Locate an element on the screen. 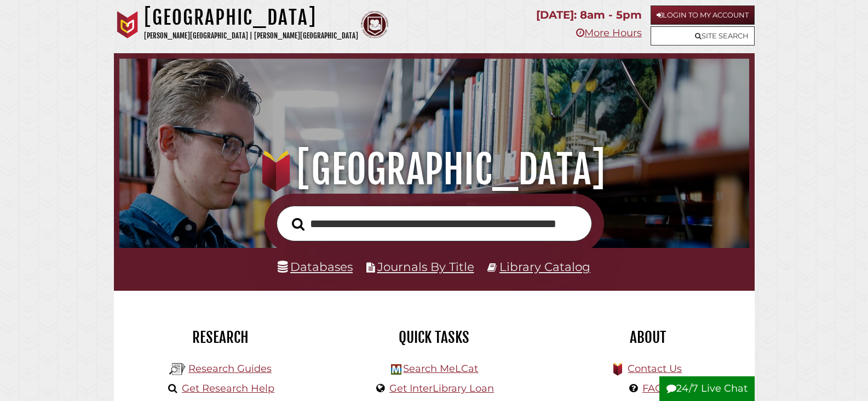 The height and width of the screenshot is (401, 868). a: Site Search is located at coordinates (703, 35).